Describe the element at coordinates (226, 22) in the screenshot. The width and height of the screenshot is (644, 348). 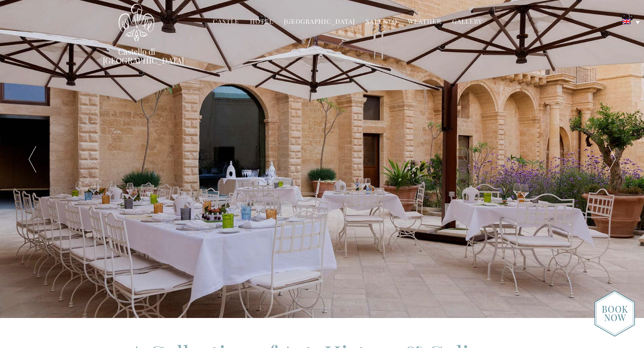
I see `a: Castle` at that location.